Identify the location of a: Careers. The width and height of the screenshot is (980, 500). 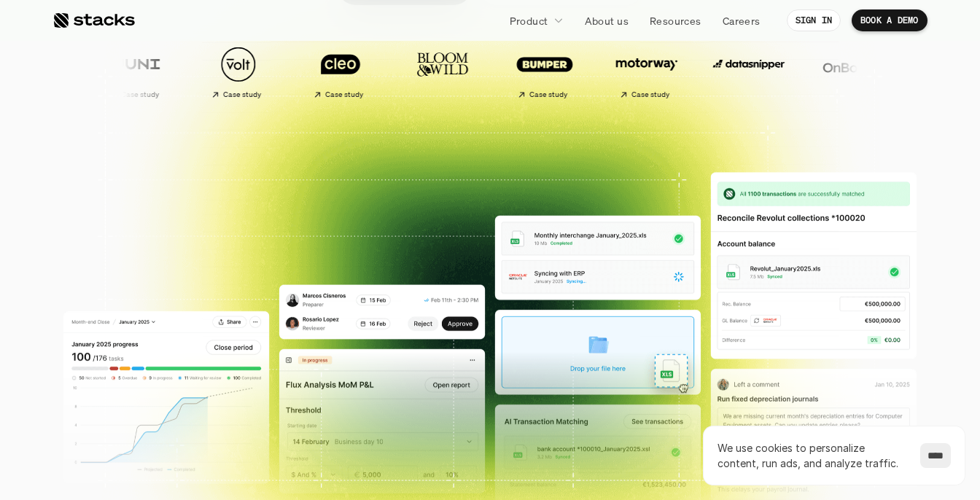
(742, 21).